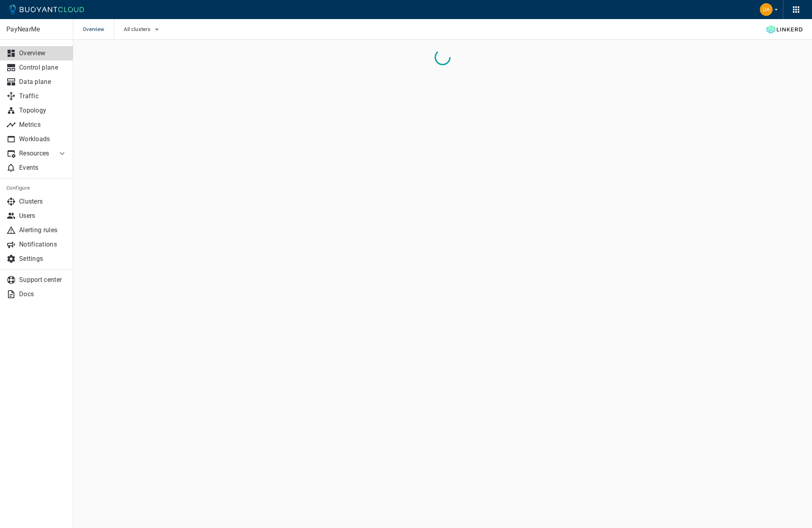 This screenshot has height=528, width=812. What do you see at coordinates (43, 125) in the screenshot?
I see `p: Metrics` at bounding box center [43, 125].